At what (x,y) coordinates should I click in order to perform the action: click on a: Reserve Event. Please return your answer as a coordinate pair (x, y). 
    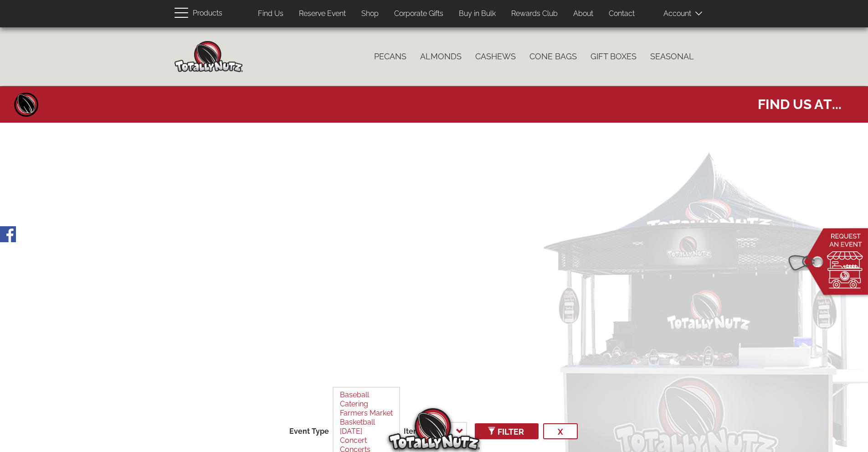
    Looking at the image, I should click on (322, 14).